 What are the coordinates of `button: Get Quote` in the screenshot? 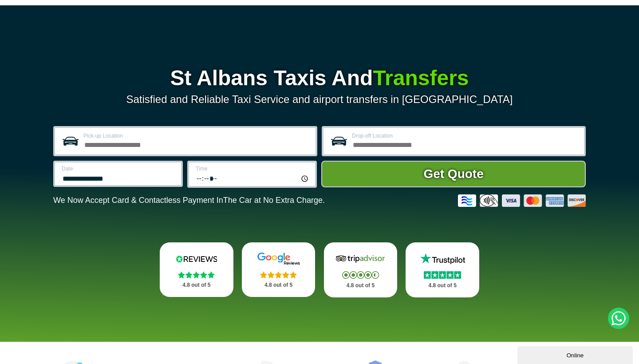 It's located at (453, 174).